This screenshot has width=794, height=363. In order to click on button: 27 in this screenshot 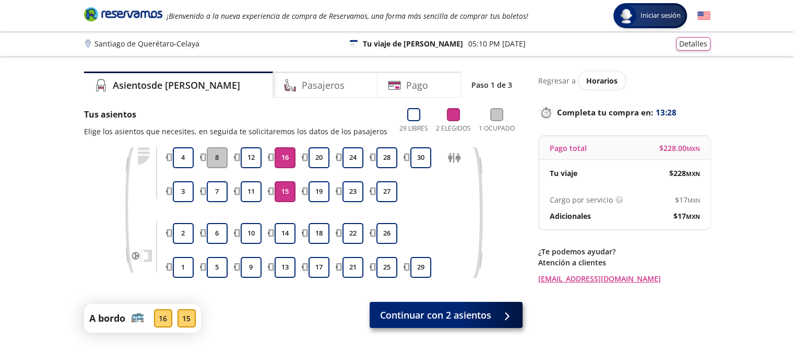, I will do `click(387, 191)`.